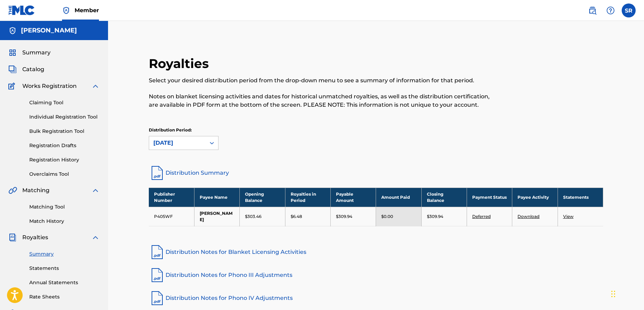 Image resolution: width=644 pixels, height=310 pixels. What do you see at coordinates (489, 197) in the screenshot?
I see `th: Payment Status` at bounding box center [489, 197].